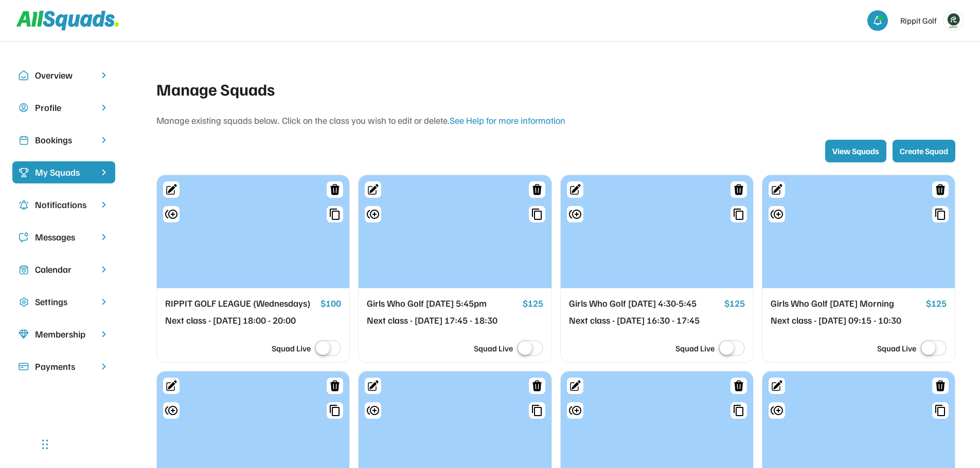 This screenshot has height=468, width=980. I want to click on img: bell-03%20%281%29.svg, so click(877, 21).